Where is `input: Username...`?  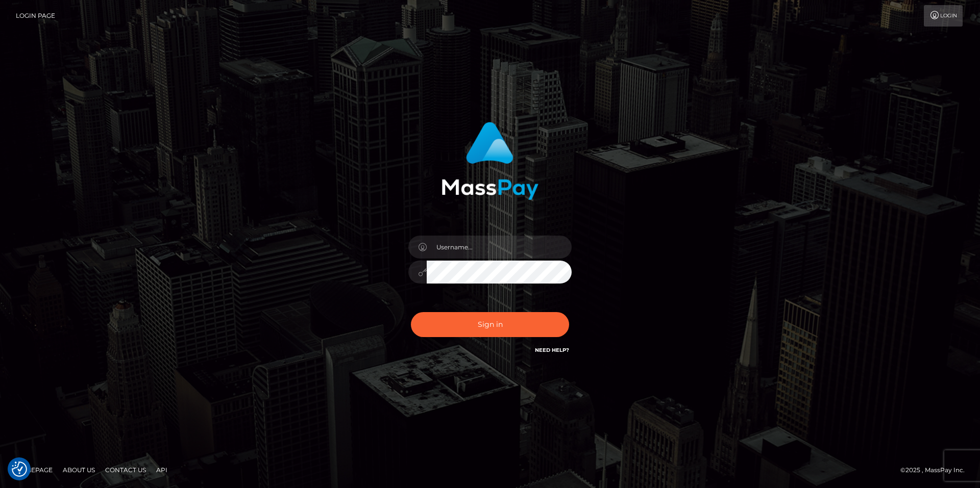
input: Username... is located at coordinates (499, 247).